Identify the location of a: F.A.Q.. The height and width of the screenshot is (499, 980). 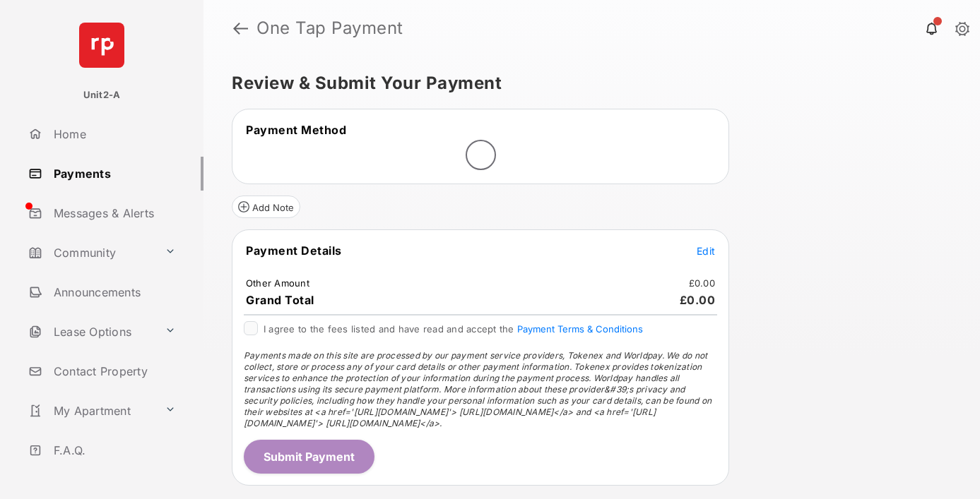
(113, 451).